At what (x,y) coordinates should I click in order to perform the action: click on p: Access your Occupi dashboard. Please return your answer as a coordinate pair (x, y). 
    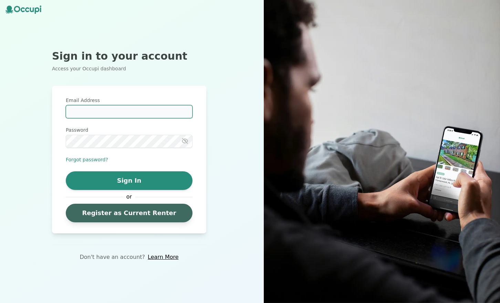
    Looking at the image, I should click on (129, 68).